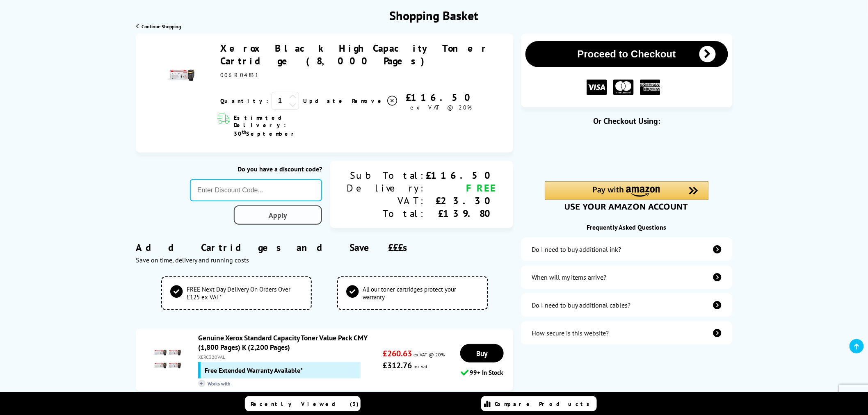 This screenshot has height=415, width=868. What do you see at coordinates (325, 260) in the screenshot?
I see `div: Save on time, delivery and running costs` at bounding box center [325, 260].